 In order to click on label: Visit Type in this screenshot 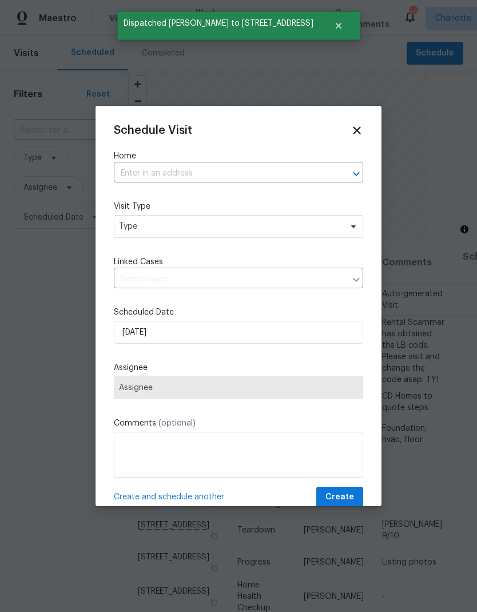, I will do `click(239, 207)`.